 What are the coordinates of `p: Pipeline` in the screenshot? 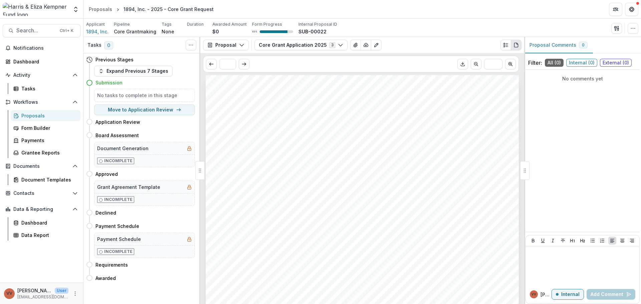 It's located at (122, 24).